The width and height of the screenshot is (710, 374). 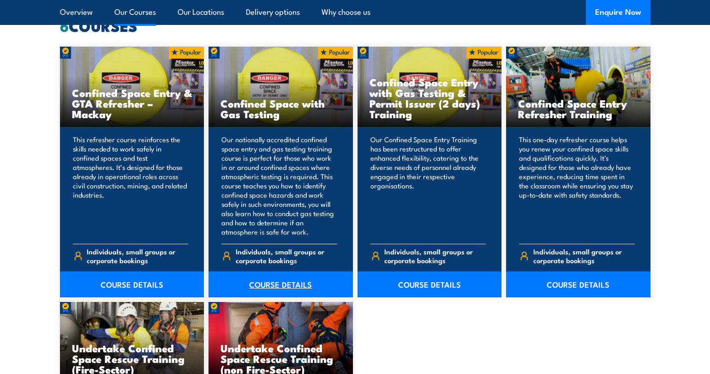 I want to click on p: Our Confined Space Entry Training has been restructured to offer enhanced flexibility, catering t..., so click(x=428, y=186).